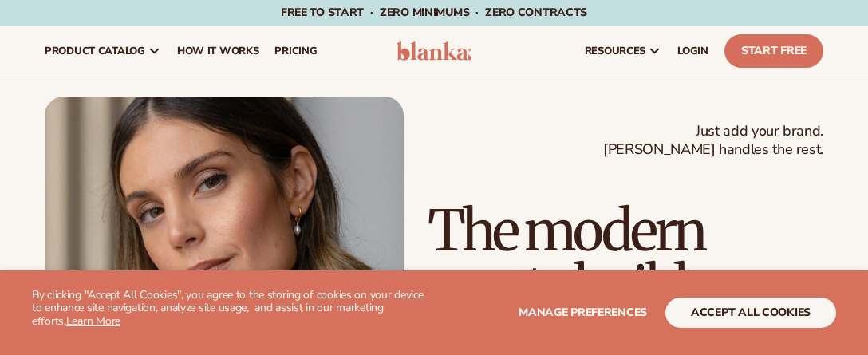 Image resolution: width=868 pixels, height=355 pixels. What do you see at coordinates (103, 51) in the screenshot?
I see `a: product catalog` at bounding box center [103, 51].